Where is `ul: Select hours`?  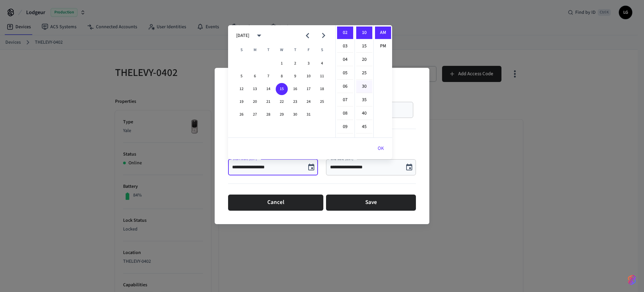 ul: Select hours is located at coordinates (345, 81).